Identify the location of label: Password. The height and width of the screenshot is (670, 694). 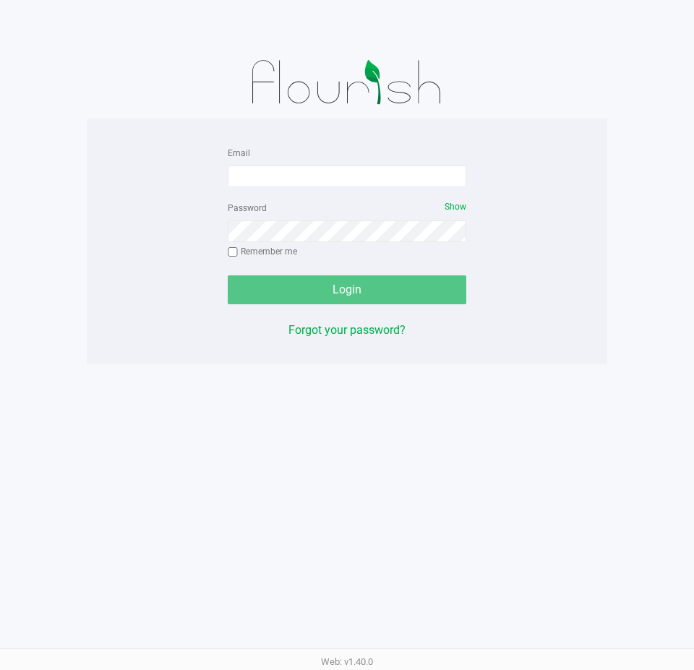
(247, 208).